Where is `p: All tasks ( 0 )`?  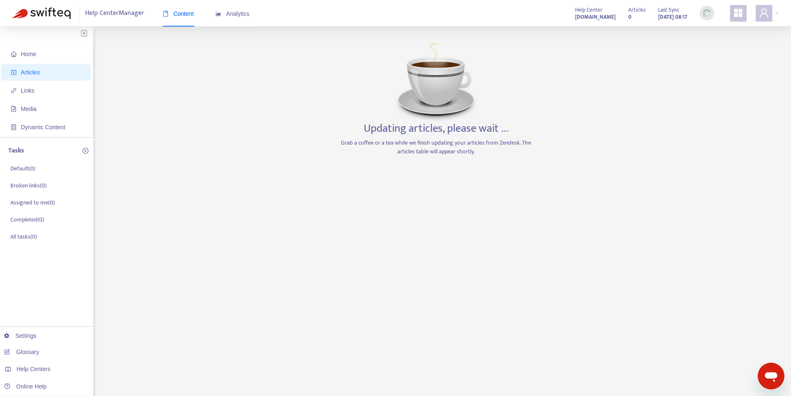
p: All tasks ( 0 ) is located at coordinates (24, 236).